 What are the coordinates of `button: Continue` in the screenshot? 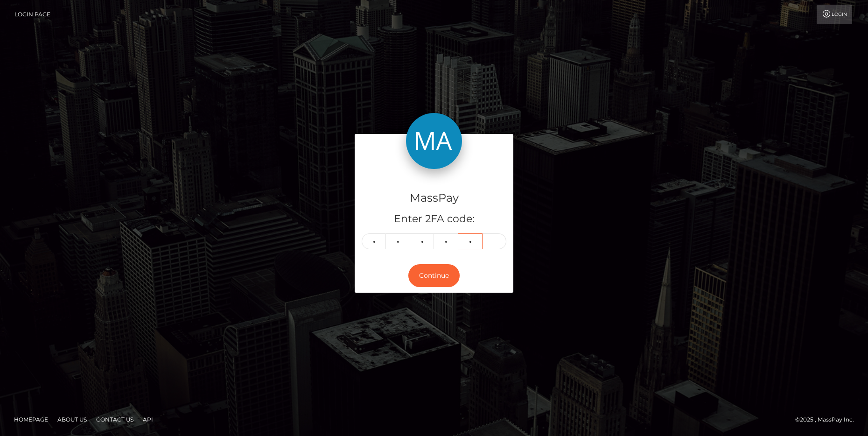 It's located at (434, 275).